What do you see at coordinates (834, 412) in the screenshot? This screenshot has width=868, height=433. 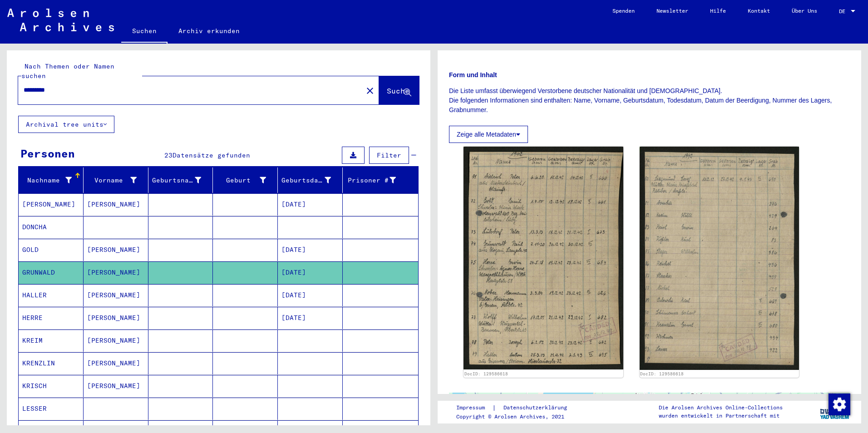 I see `img: yv_logo.png` at bounding box center [834, 412].